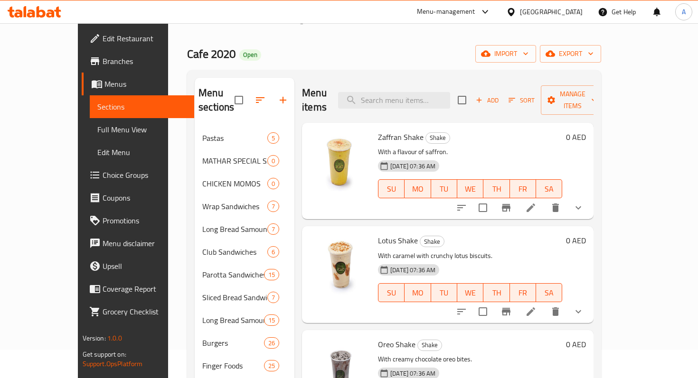 The width and height of the screenshot is (698, 378). Describe the element at coordinates (396, 345) in the screenshot. I see `span: Oreo Shake` at that location.